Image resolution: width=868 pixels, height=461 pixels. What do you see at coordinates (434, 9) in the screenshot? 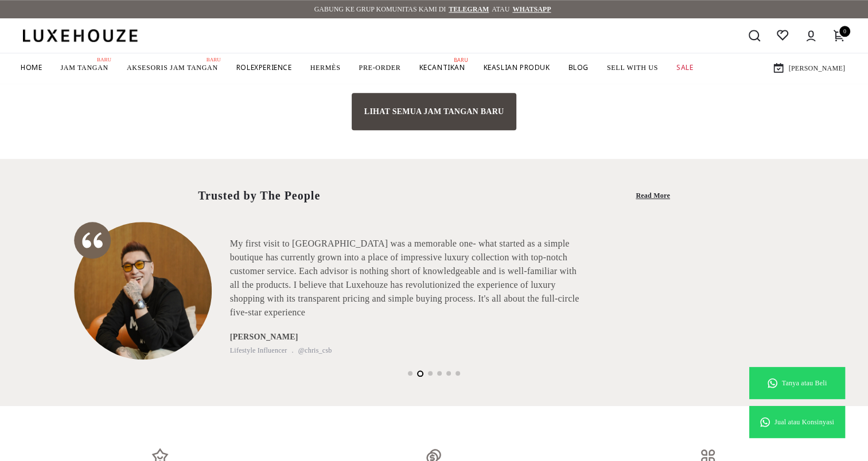
I see `div: GABUNG KE GRUP KOMUNITAS KAMI DI atau` at bounding box center [434, 9].